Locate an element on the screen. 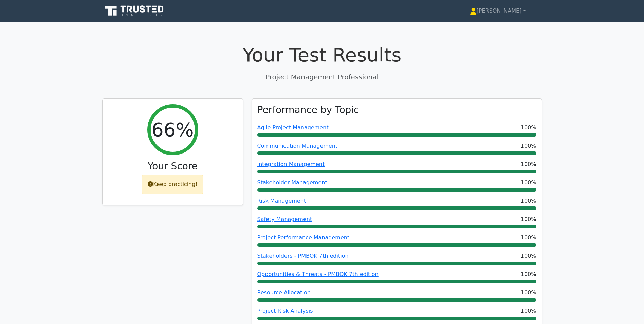 This screenshot has width=644, height=324. a: Stakeholders - PMBOK 7th edition is located at coordinates (303, 255).